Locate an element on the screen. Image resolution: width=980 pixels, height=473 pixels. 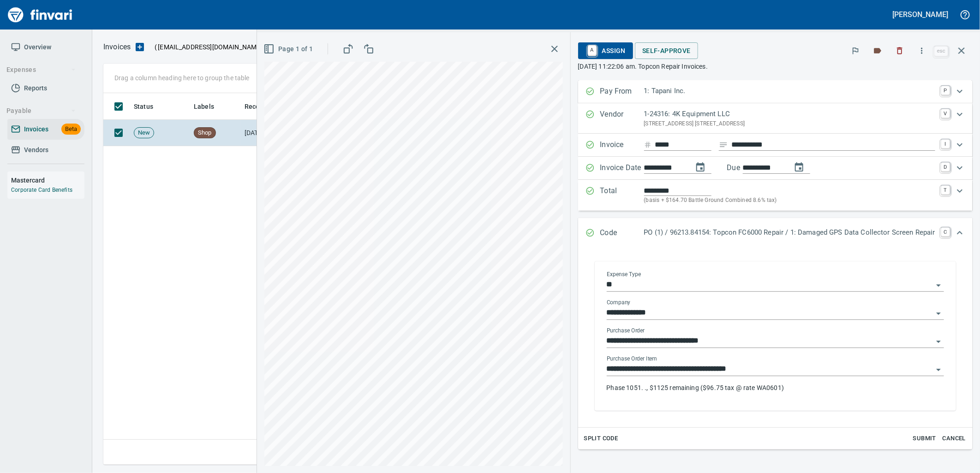
p: Drag a column heading here to group the table is located at coordinates (182, 78).